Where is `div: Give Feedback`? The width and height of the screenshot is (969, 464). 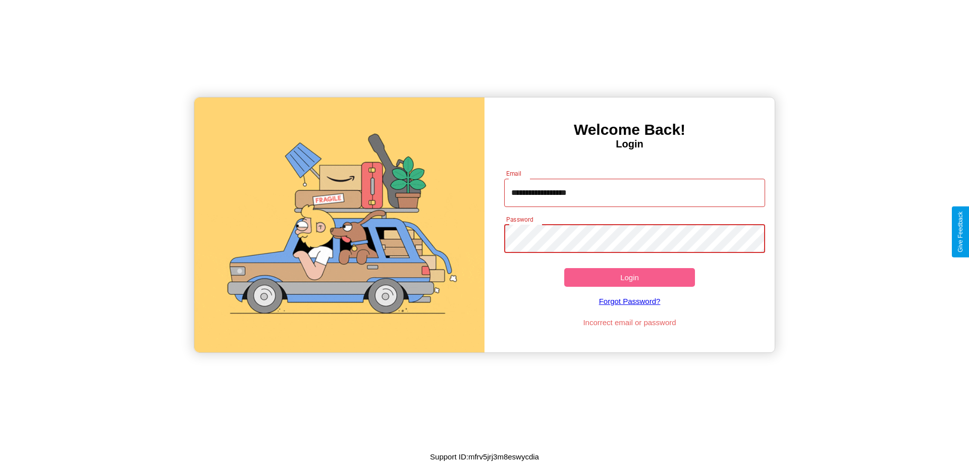
div: Give Feedback is located at coordinates (961, 232).